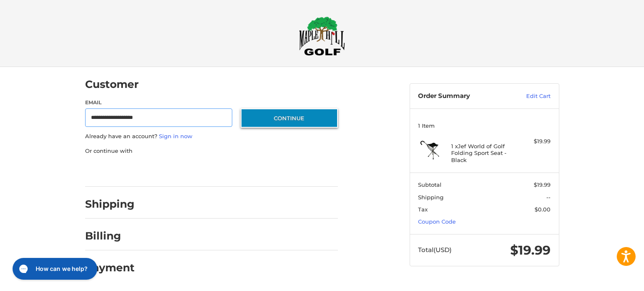 Image resolution: width=644 pixels, height=291 pixels. Describe the element at coordinates (542, 209) in the screenshot. I see `span: $0.00` at that location.